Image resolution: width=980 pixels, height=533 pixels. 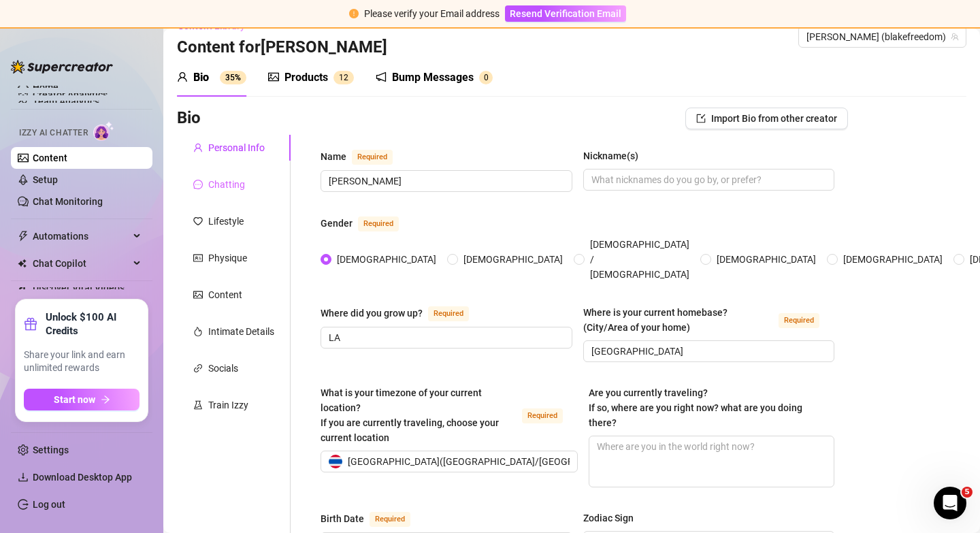 What do you see at coordinates (93, 324) in the screenshot?
I see `strong: Unlock $100 AI Credits` at bounding box center [93, 324].